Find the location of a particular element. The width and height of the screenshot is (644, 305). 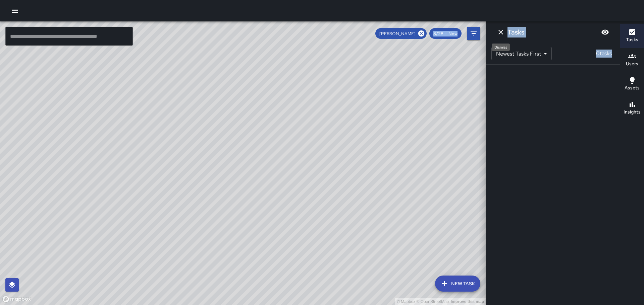

button: Assets is located at coordinates (632, 84).